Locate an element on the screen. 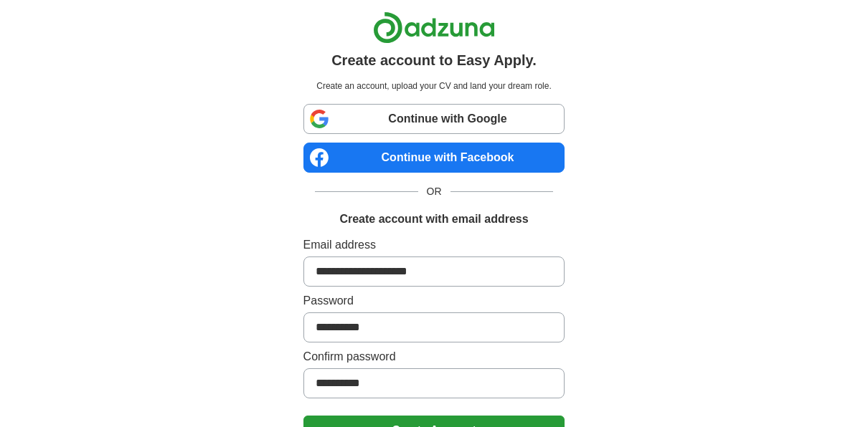  img: Adzuna logo is located at coordinates (434, 27).